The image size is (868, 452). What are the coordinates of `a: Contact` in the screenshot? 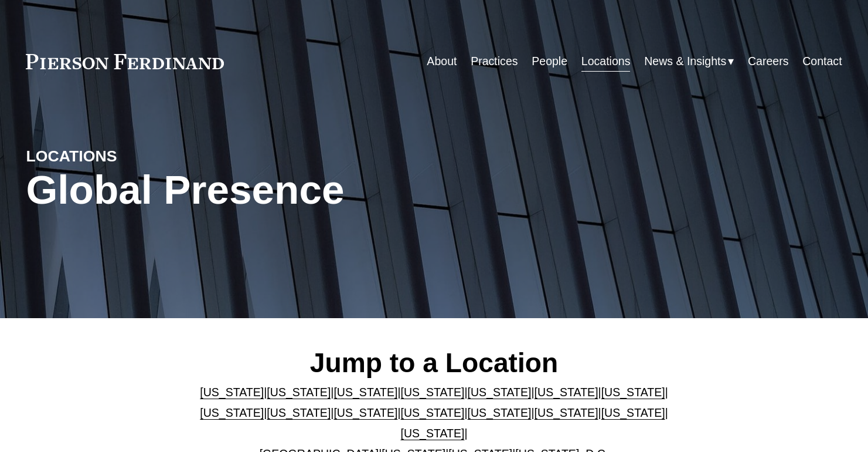 It's located at (822, 61).